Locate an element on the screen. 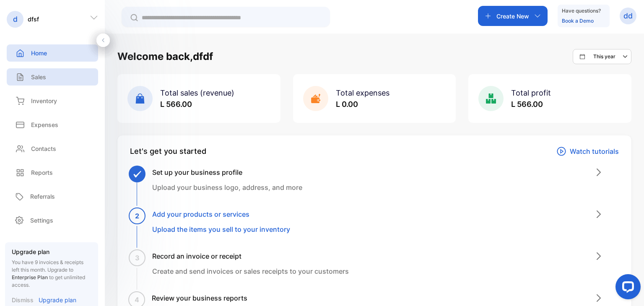  p: dfsf is located at coordinates (33, 19).